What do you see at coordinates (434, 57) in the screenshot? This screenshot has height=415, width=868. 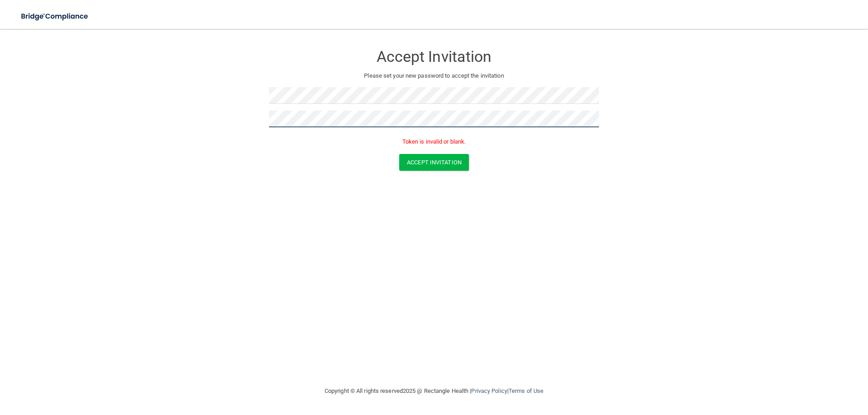 I see `h3: Accept Invitation` at bounding box center [434, 57].